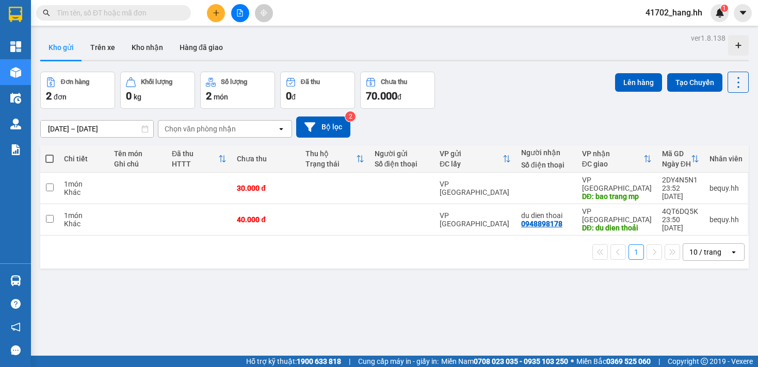  I want to click on div: 30.000 đ, so click(266, 188).